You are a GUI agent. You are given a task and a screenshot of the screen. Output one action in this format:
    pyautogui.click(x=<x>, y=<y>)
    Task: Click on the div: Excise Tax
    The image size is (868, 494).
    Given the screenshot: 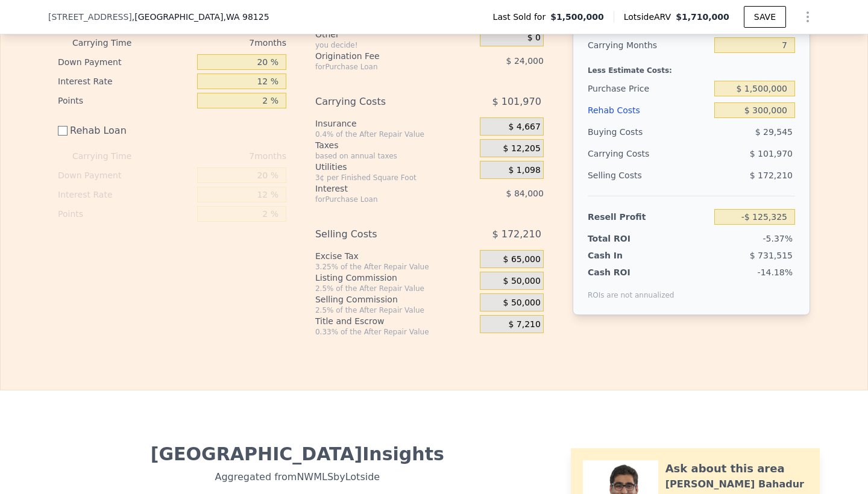 What is the action you would take?
    pyautogui.click(x=395, y=256)
    